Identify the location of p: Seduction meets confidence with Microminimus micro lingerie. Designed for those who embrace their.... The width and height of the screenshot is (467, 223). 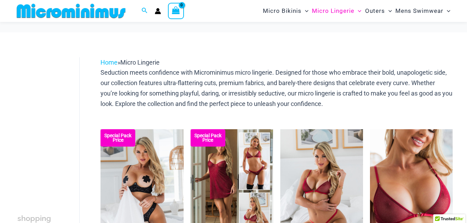
(276, 88).